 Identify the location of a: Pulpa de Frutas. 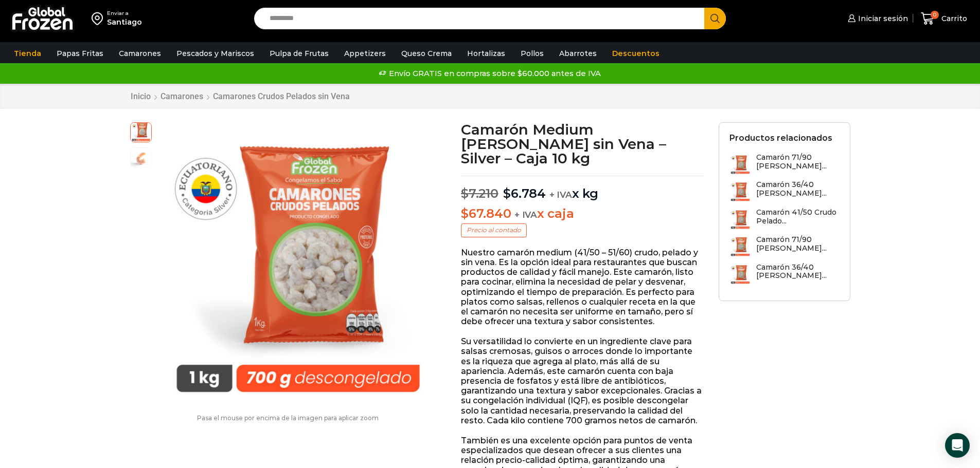
(299, 53).